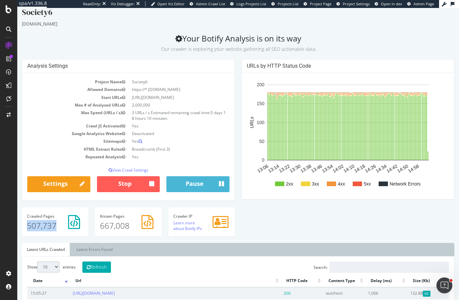 The image size is (459, 300). What do you see at coordinates (330, 128) in the screenshot?
I see `svg: A chart.` at bounding box center [330, 128].